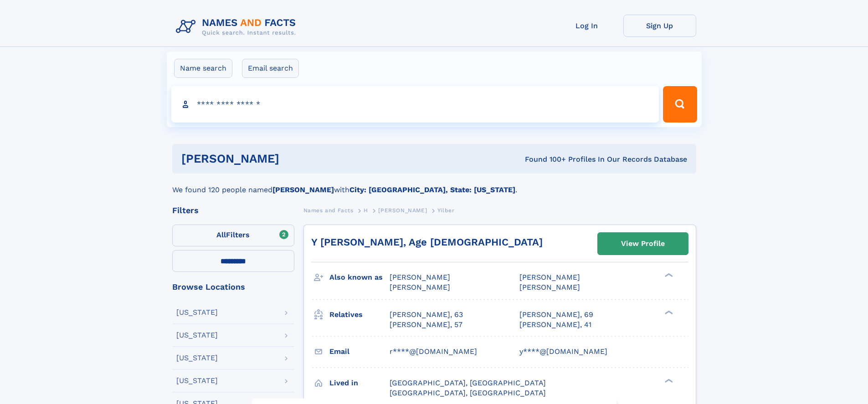 The image size is (868, 404). What do you see at coordinates (366, 210) in the screenshot?
I see `span: H` at bounding box center [366, 210].